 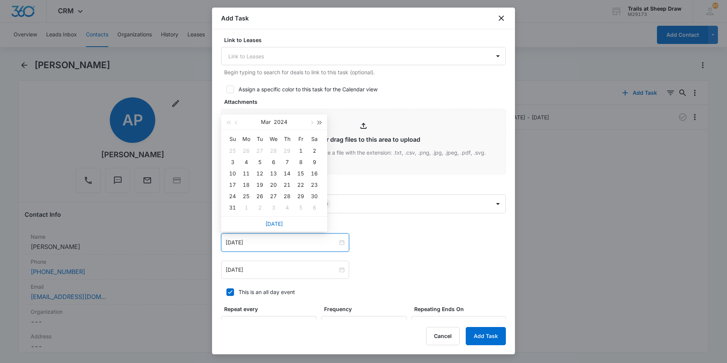 What do you see at coordinates (273, 173) in the screenshot?
I see `td: 2024-03-13` at bounding box center [273, 173].